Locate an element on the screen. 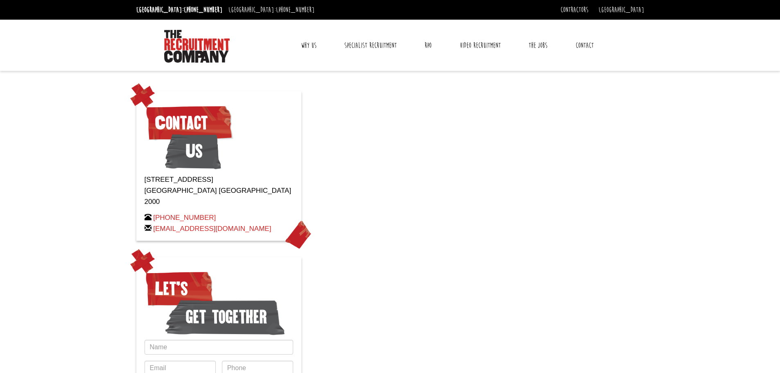  span: Us is located at coordinates (193, 151).